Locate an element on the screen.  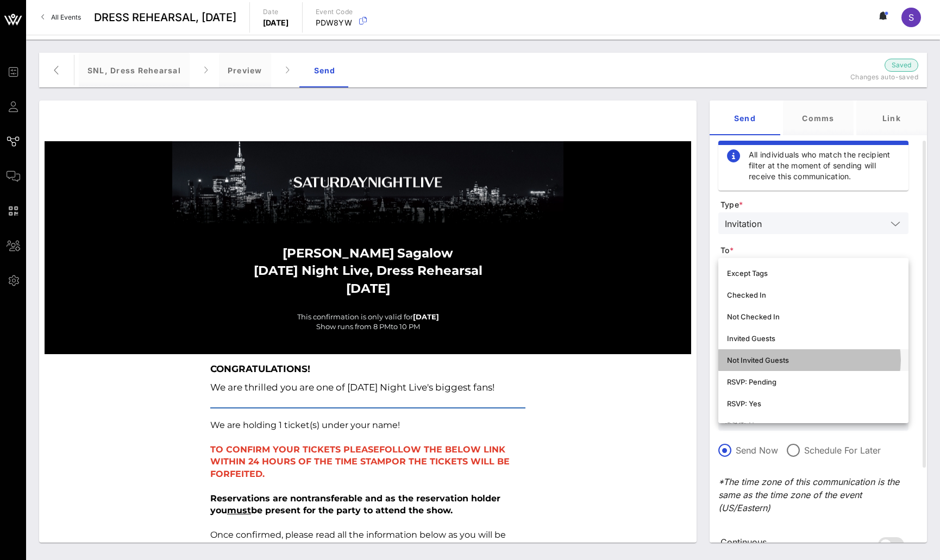
strong: Reservations are nontransferable and as the reservation holder you be present for the party to at... is located at coordinates (355, 504).